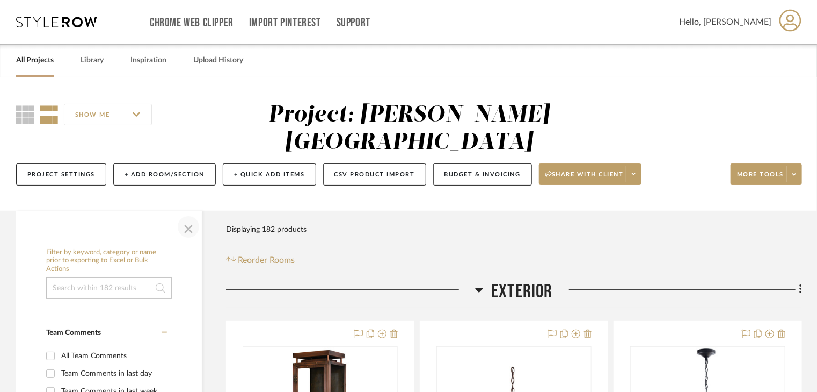 This screenshot has height=392, width=817. What do you see at coordinates (585, 178) in the screenshot?
I see `span: Share with client` at bounding box center [585, 178].